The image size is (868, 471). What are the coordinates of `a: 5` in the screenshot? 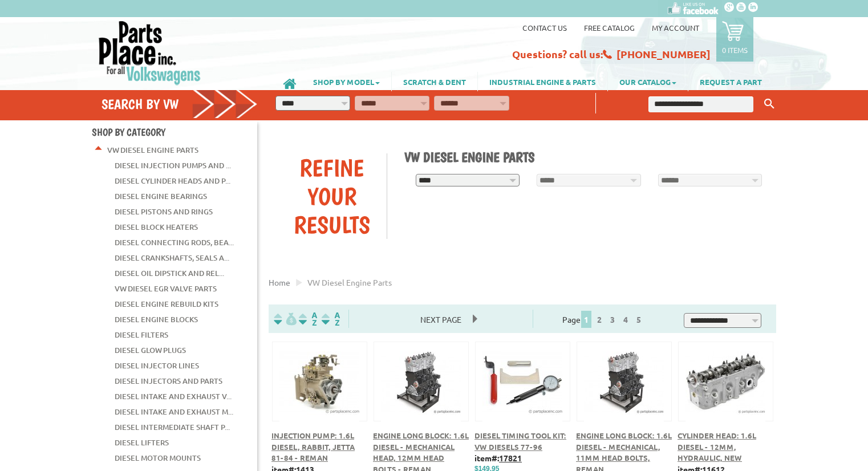 It's located at (639, 319).